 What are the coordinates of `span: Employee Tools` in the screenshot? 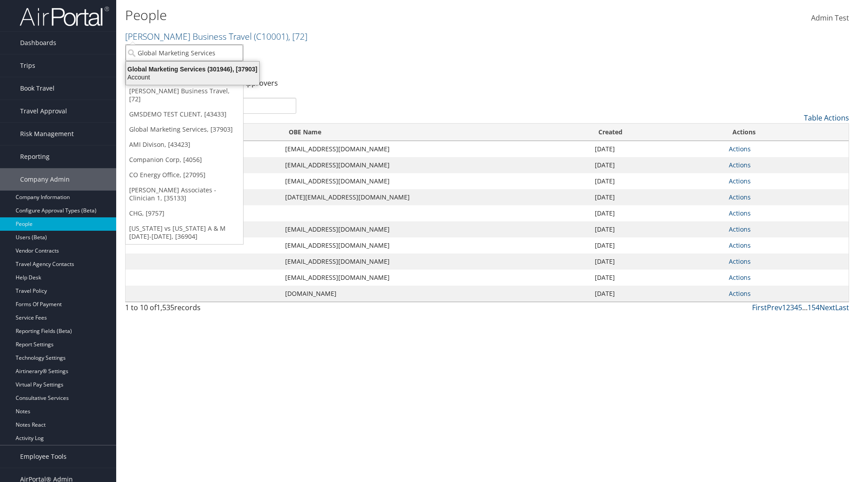 It's located at (43, 457).